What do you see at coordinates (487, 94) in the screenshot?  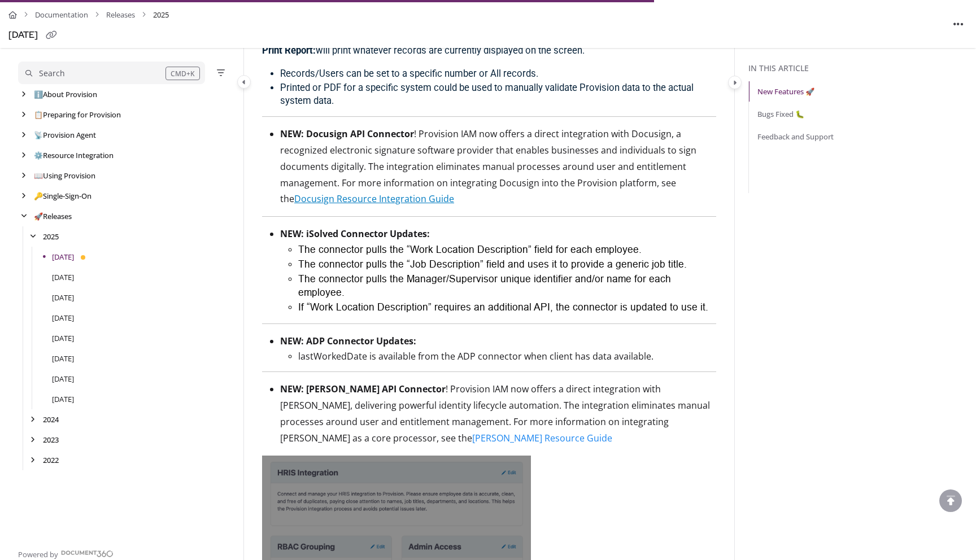 I see `span: Printed or PDF for a specific system could be used to manually validate Provision data to the act...` at bounding box center [487, 94].